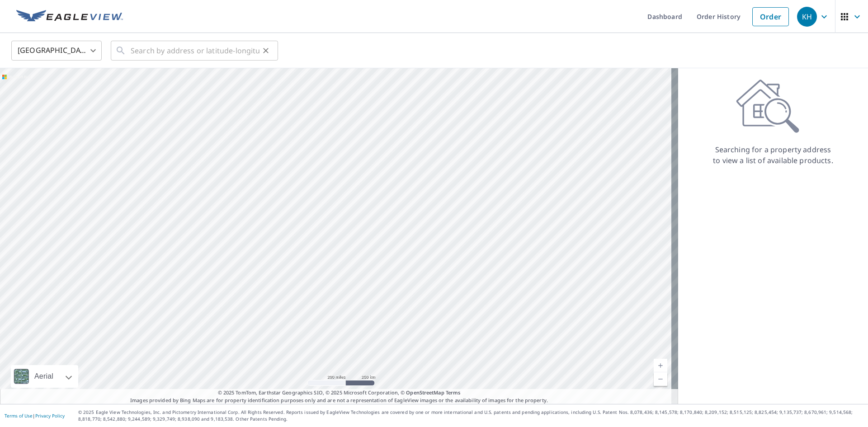 This screenshot has width=868, height=427. Describe the element at coordinates (470, 416) in the screenshot. I see `p: © 2025 Eagle View Technologies, Inc. and Pictometry International Corp. All Rights Reserved. Repo...` at that location.